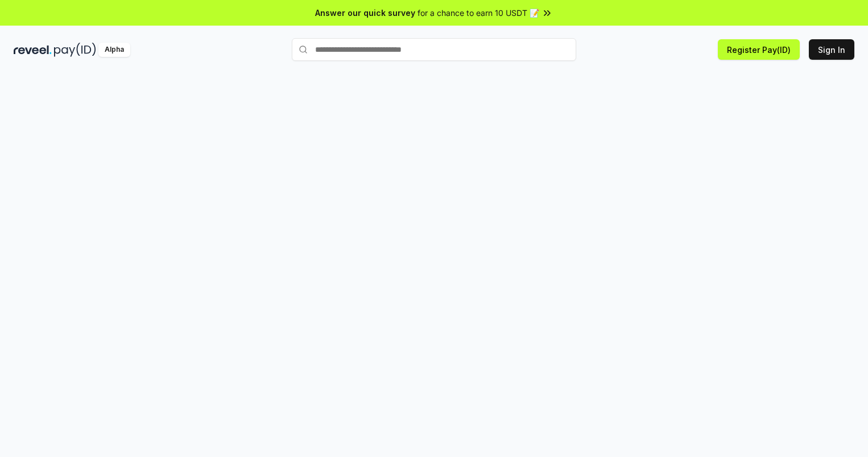  What do you see at coordinates (114, 49) in the screenshot?
I see `div: Alpha` at bounding box center [114, 49].